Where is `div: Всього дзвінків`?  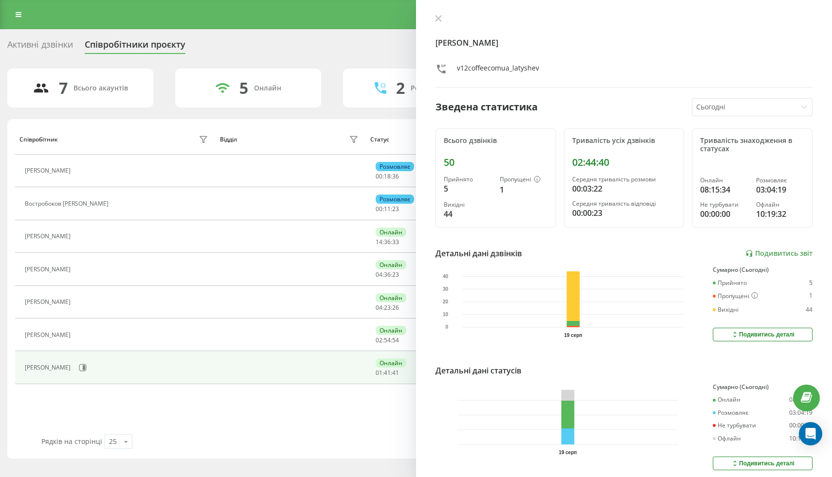 div: Всього дзвінків is located at coordinates (496, 141).